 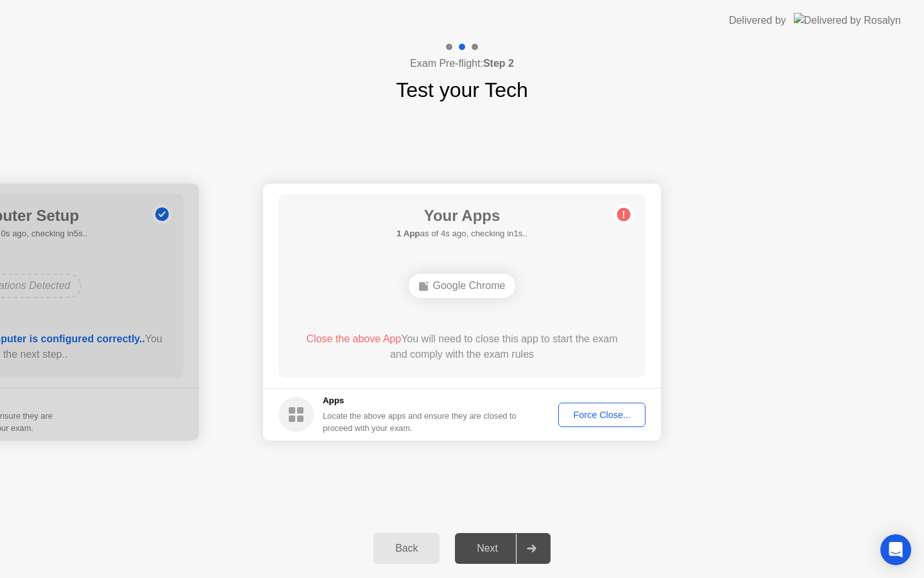 What do you see at coordinates (757, 20) in the screenshot?
I see `div: Delivered by` at bounding box center [757, 20].